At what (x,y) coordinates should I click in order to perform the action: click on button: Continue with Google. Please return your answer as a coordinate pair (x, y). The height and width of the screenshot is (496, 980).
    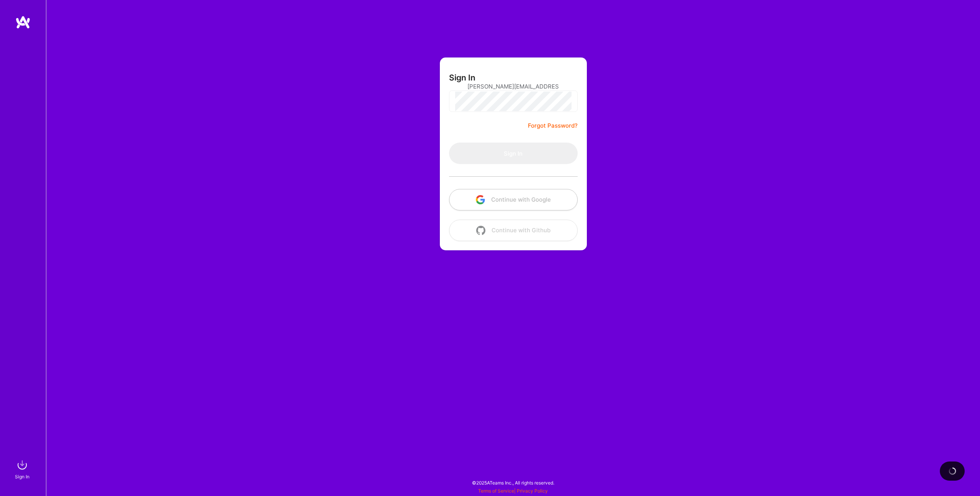
    Looking at the image, I should click on (514, 200).